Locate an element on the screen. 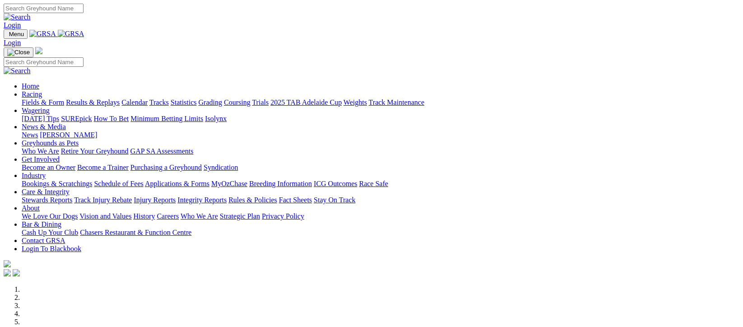 The image size is (743, 327). a: How To Bet is located at coordinates (112, 118).